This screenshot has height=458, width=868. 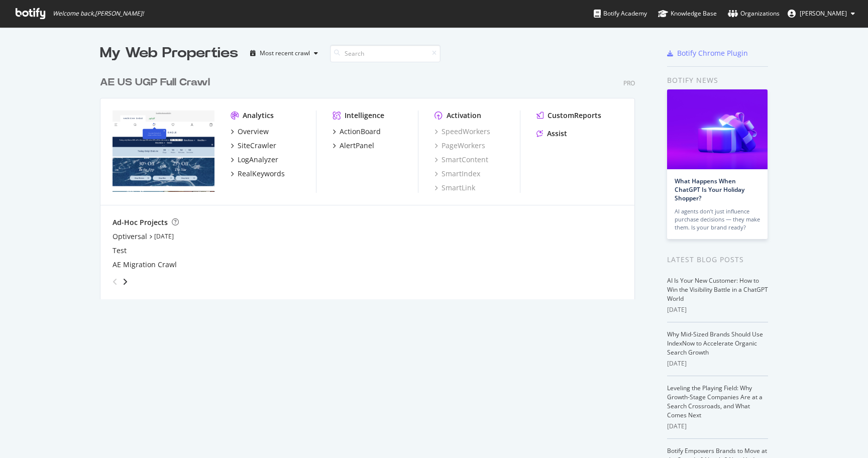 I want to click on div: ActionBoard, so click(x=360, y=131).